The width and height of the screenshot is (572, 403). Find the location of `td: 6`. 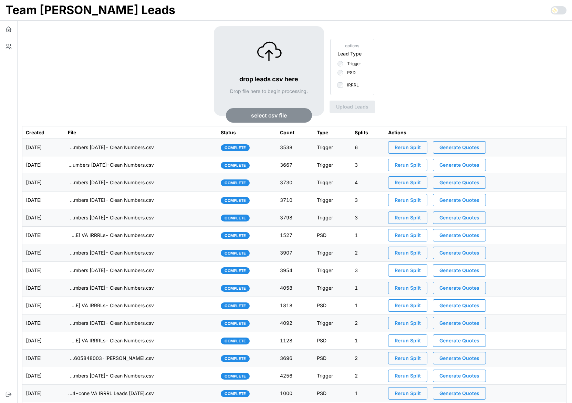

td: 6 is located at coordinates (368, 147).